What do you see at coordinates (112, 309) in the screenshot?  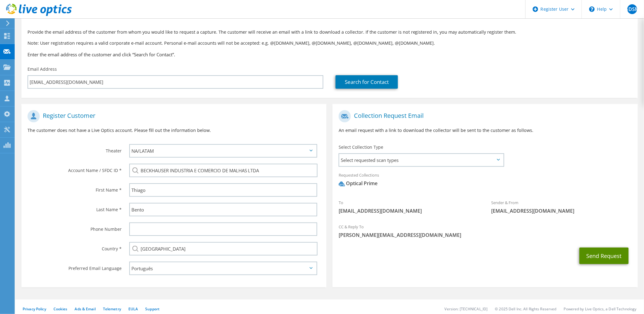 I see `a: Telemetry` at bounding box center [112, 309].